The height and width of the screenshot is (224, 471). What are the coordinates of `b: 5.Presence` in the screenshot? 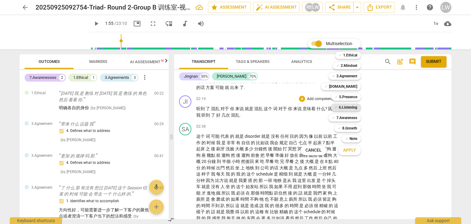 It's located at (348, 97).